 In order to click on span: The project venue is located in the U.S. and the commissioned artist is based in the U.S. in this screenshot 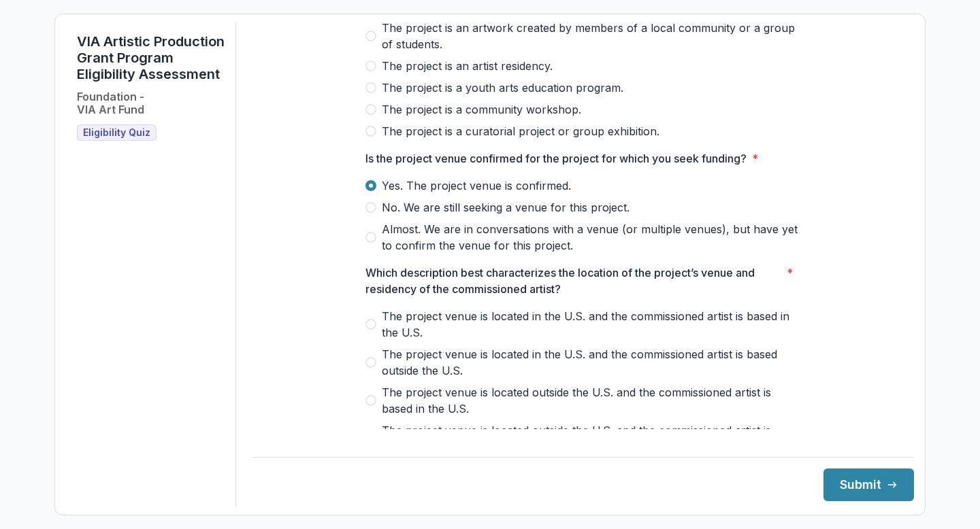, I will do `click(591, 325)`.